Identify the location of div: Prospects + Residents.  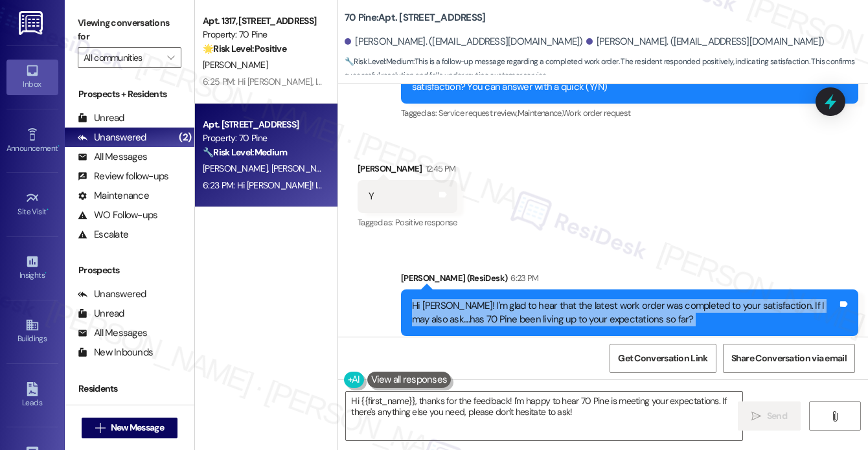
(130, 94).